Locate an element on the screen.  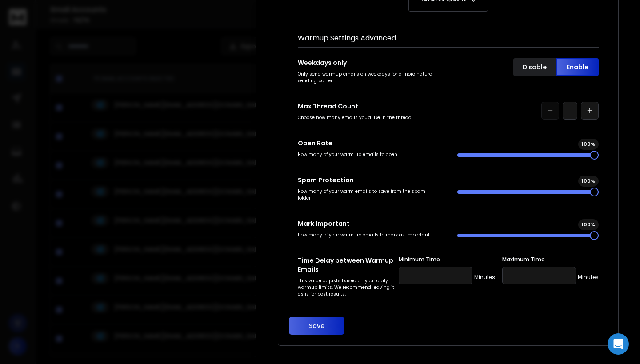
h1: Warmup Settings Advanced is located at coordinates (448, 38).